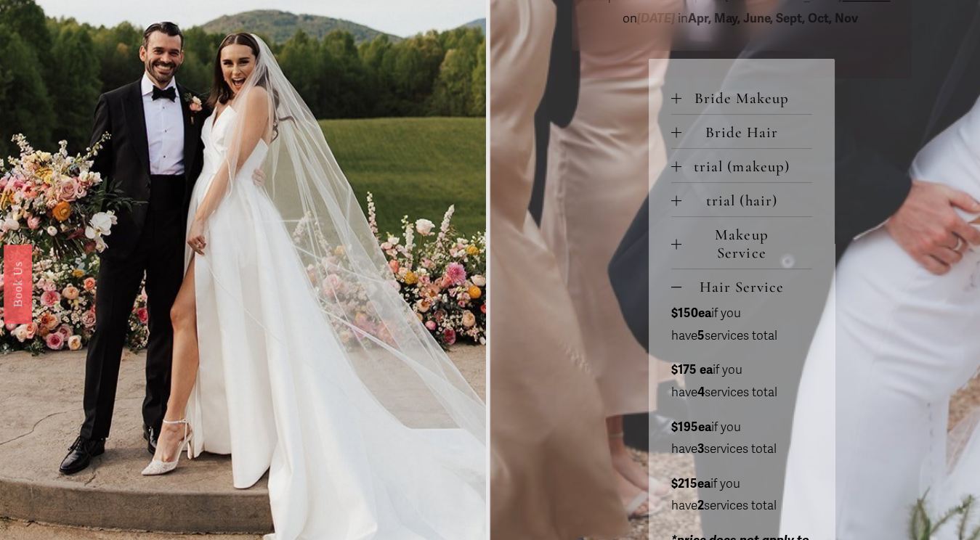  What do you see at coordinates (742, 286) in the screenshot?
I see `button: Hair Service` at bounding box center [742, 286].